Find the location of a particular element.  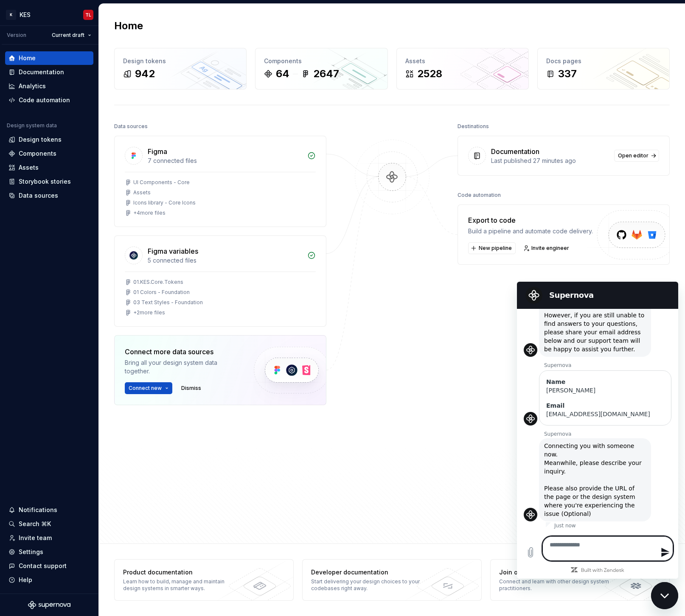

button: Current draft is located at coordinates (71, 35).